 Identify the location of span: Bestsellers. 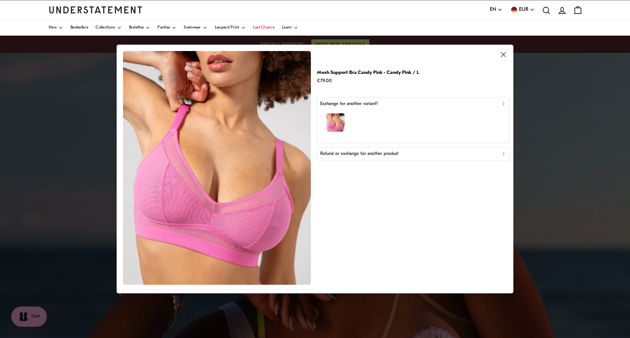
(79, 28).